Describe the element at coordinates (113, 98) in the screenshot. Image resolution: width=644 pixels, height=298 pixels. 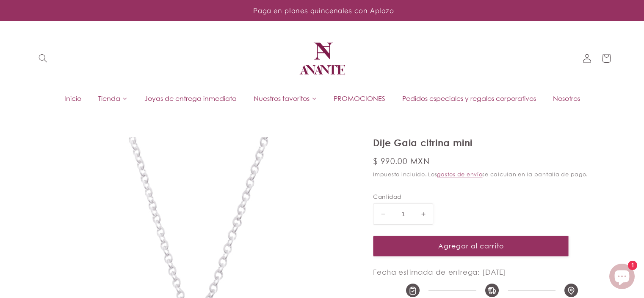
I see `a: Tienda` at that location.